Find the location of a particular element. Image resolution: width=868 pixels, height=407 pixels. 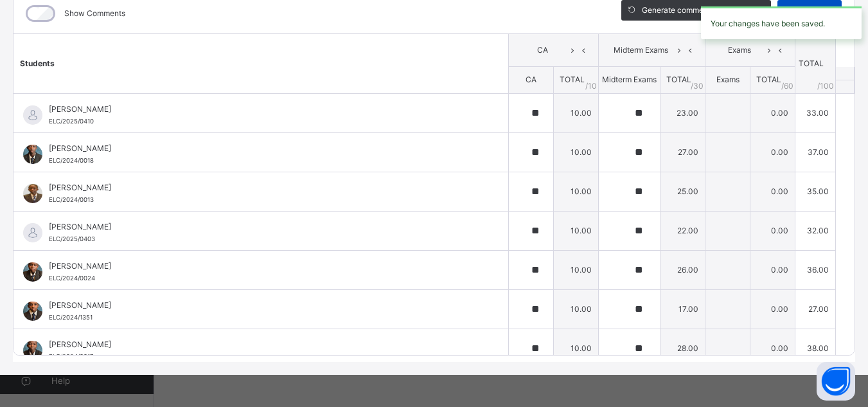

div: Your changes have been saved. is located at coordinates (781, 22).